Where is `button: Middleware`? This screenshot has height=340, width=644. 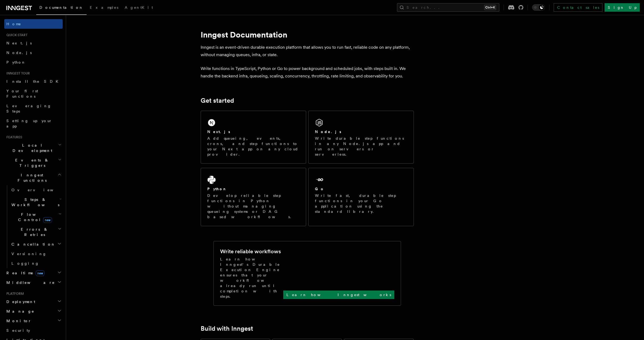 button: Middleware is located at coordinates (33, 283).